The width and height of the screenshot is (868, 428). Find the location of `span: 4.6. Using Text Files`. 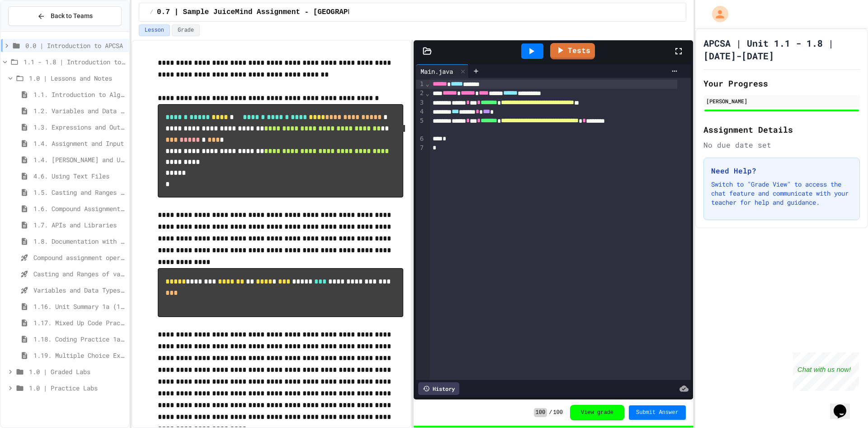

span: 4.6. Using Text Files is located at coordinates (79, 175).